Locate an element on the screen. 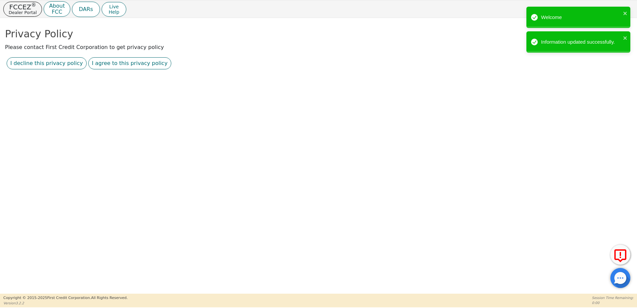  p: About is located at coordinates (57, 6).